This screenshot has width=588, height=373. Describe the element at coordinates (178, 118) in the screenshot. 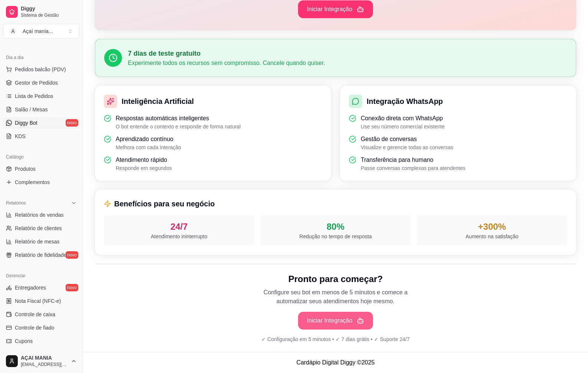

I see `p: Respostas automáticas inteligentes` at that location.